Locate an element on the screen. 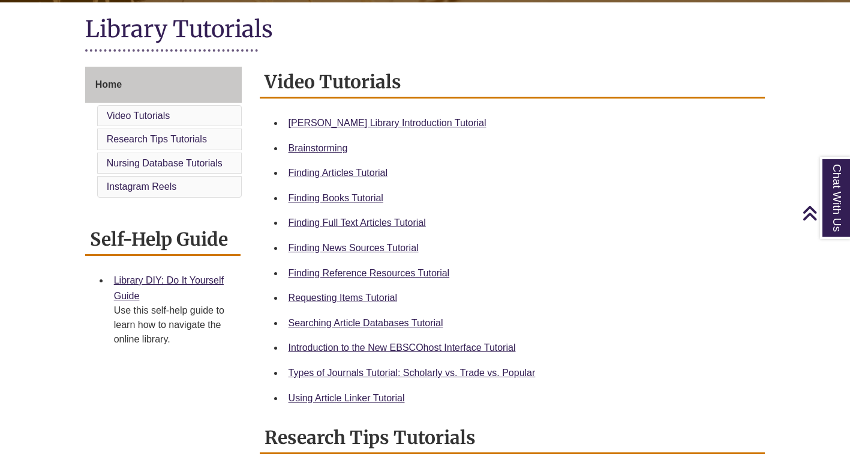 The width and height of the screenshot is (850, 465). a: Back to Top is located at coordinates (825, 212).